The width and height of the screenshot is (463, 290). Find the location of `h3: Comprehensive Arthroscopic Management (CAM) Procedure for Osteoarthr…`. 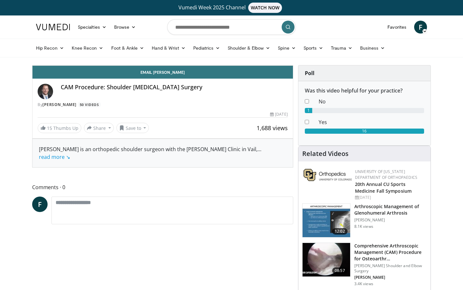

h3: Comprehensive Arthroscopic Management (CAM) Procedure for Osteoarthr… is located at coordinates (391, 252).